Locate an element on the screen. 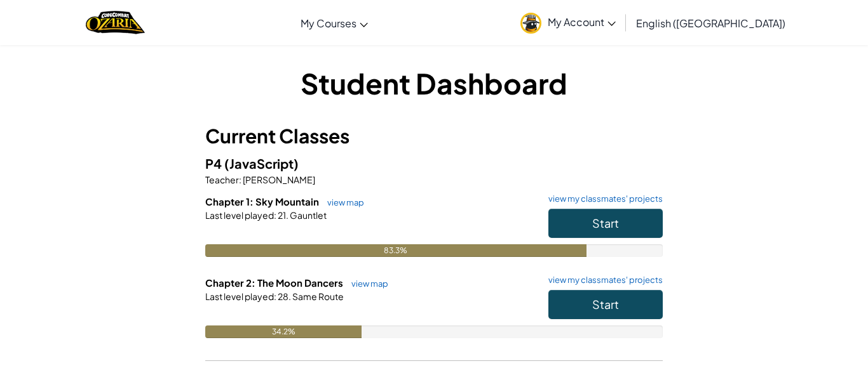 The height and width of the screenshot is (380, 868). a: My Courses is located at coordinates (334, 23).